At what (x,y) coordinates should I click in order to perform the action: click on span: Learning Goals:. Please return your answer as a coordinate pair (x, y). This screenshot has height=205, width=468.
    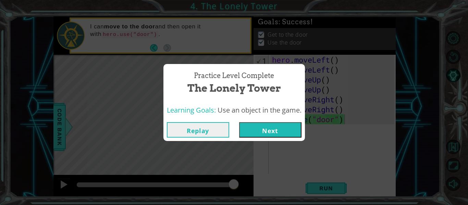
    Looking at the image, I should click on (191, 110).